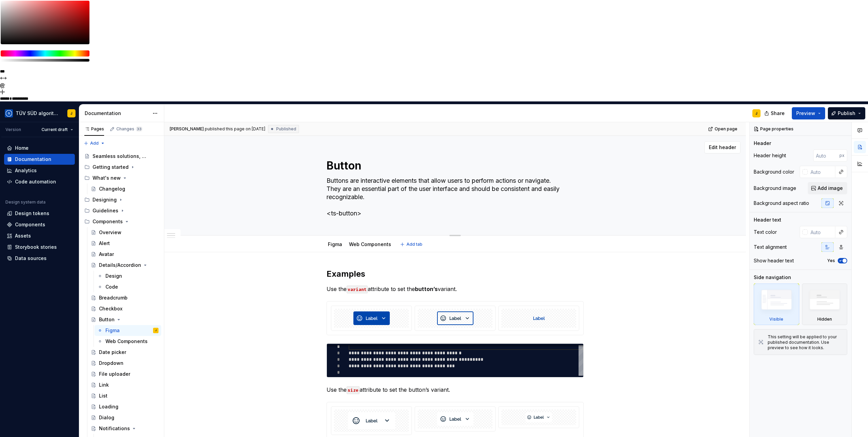  Describe the element at coordinates (357, 289) in the screenshot. I see `code: variant` at that location.